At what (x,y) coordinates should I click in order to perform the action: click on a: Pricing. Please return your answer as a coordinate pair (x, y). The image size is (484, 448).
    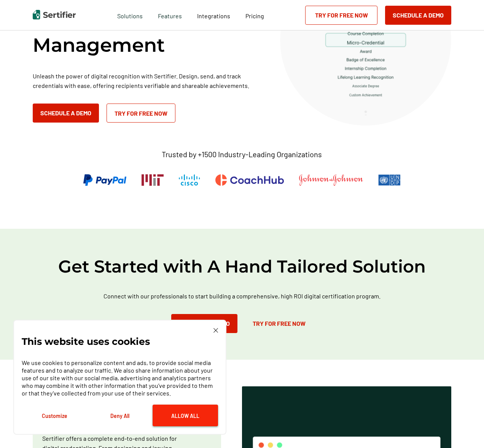
    Looking at the image, I should click on (255, 15).